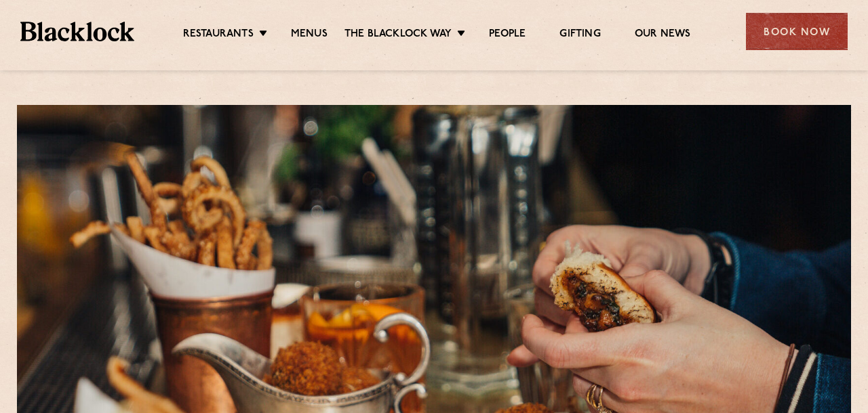  What do you see at coordinates (78, 32) in the screenshot?
I see `img: BL_Textured_Logo-footer-cropped.svg` at bounding box center [78, 32].